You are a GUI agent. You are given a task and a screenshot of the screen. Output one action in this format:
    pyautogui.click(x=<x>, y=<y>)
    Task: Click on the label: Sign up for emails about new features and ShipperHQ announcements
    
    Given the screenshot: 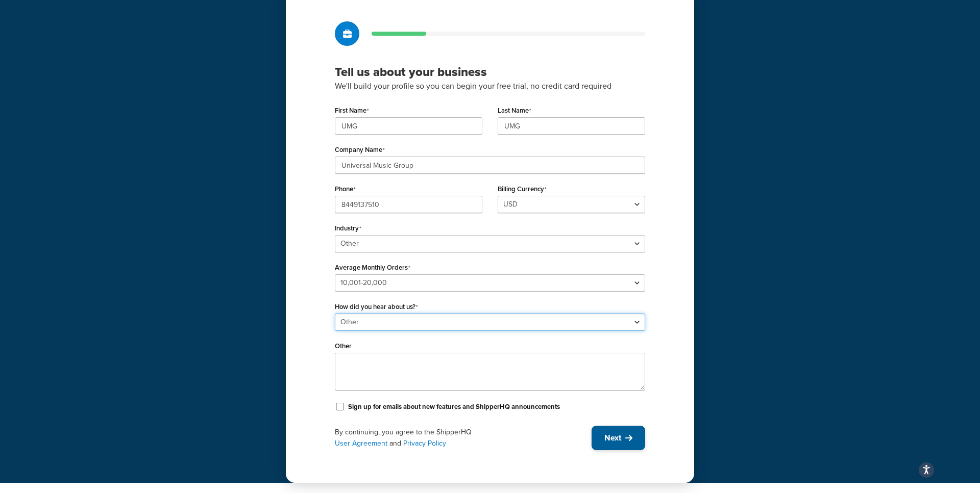 What is the action you would take?
    pyautogui.click(x=454, y=407)
    